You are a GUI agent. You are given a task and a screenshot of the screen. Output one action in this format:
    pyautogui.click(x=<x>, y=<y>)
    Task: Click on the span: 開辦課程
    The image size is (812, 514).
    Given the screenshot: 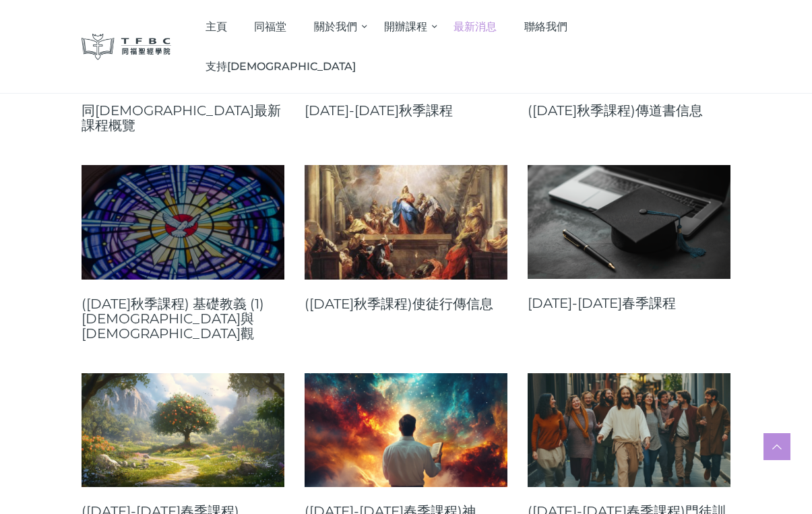 What is the action you would take?
    pyautogui.click(x=406, y=27)
    